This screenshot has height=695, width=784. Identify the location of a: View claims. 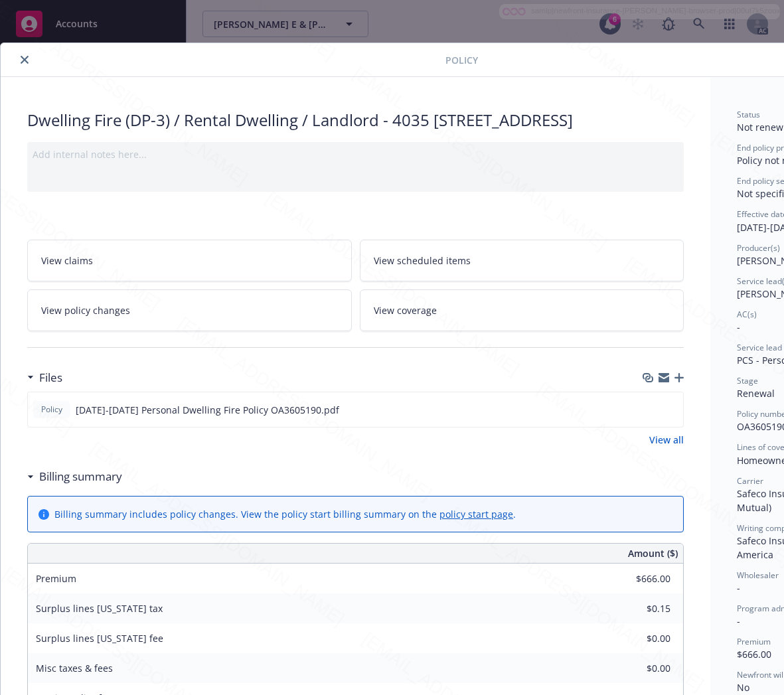
(189, 260).